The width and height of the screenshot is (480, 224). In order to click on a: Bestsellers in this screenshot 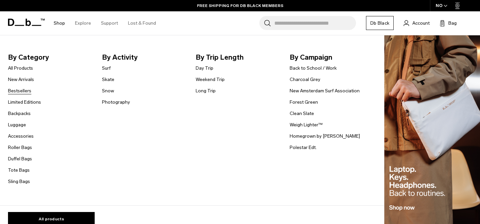, I will do `click(20, 91)`.